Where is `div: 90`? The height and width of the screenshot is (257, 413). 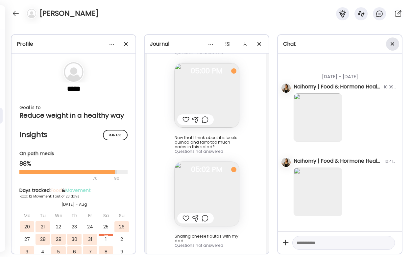
div: 90 is located at coordinates (117, 179).